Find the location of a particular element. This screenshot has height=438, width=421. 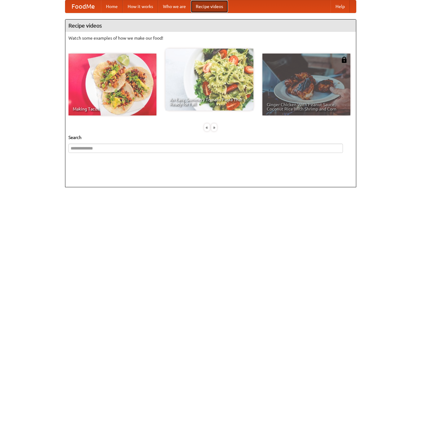

a: Who we are is located at coordinates (174, 7).